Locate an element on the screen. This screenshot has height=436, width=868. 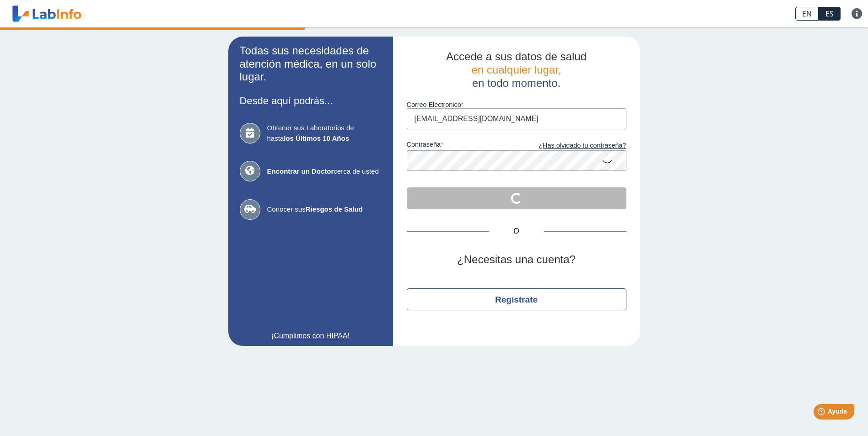
b: los Últimos 10 Años is located at coordinates (316, 138).